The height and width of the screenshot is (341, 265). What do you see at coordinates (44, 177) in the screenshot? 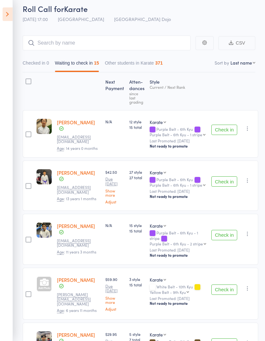
I see `img: image1747811841.png` at bounding box center [44, 177].